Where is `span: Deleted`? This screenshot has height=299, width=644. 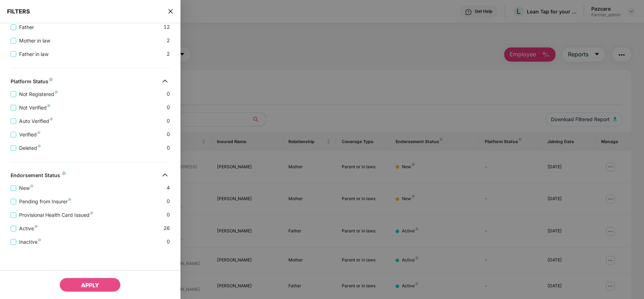 span: Deleted is located at coordinates (30, 148).